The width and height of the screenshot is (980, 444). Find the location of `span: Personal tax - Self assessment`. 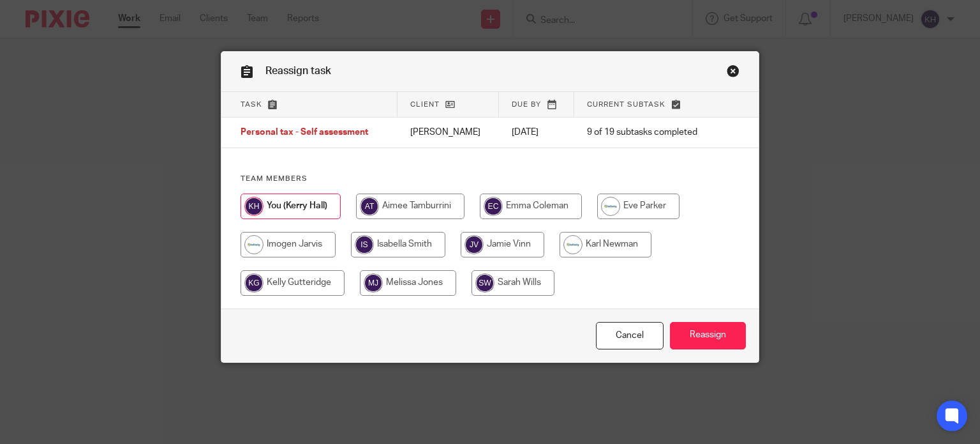

span: Personal tax - Self assessment is located at coordinates (304, 133).